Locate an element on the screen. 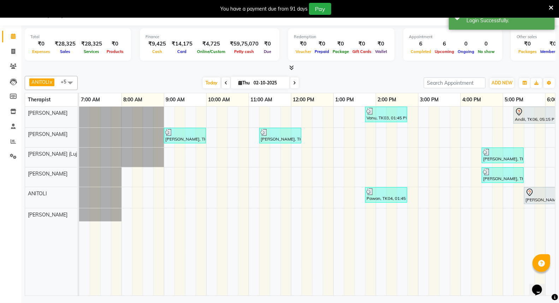 The width and height of the screenshot is (559, 303). span: Petty cash is located at coordinates (244, 52).